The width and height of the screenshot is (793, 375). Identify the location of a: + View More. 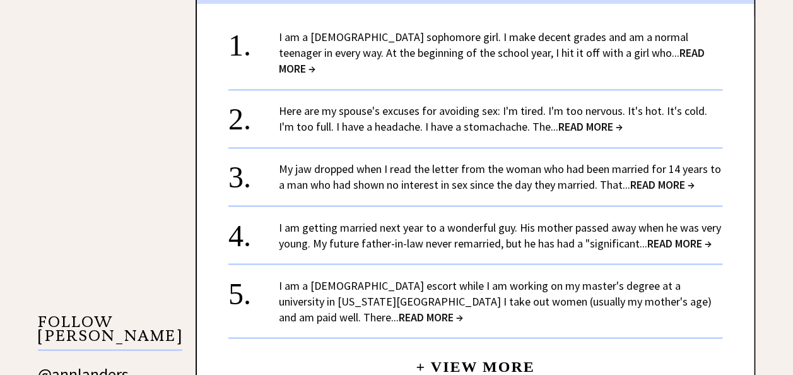
(475, 360).